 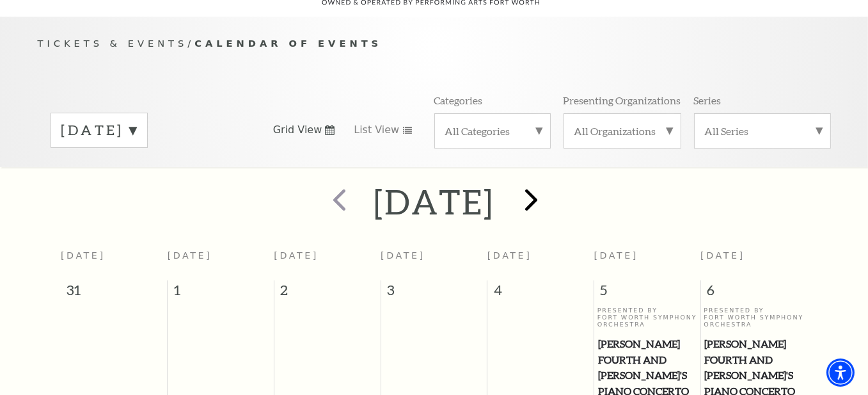 I want to click on label: All Categories, so click(x=492, y=131).